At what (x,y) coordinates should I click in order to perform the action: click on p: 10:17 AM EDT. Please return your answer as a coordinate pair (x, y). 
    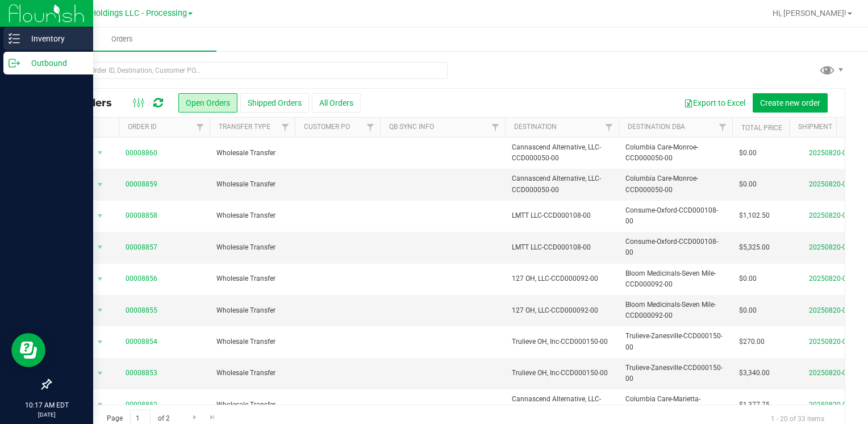
    Looking at the image, I should click on (47, 405).